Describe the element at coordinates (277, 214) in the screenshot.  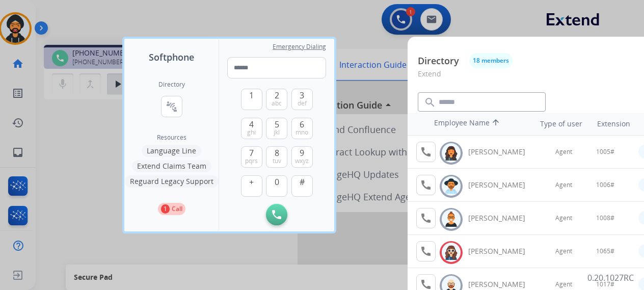
I see `img: call-button` at that location.